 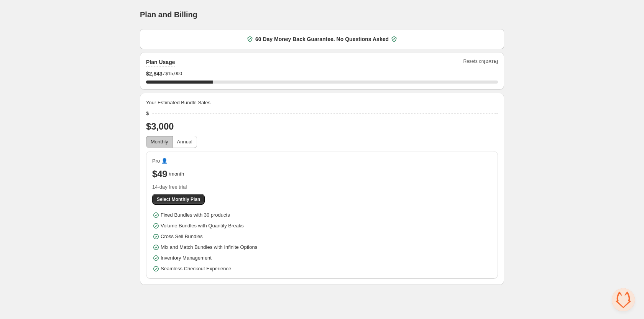 What do you see at coordinates (159, 174) in the screenshot?
I see `span: $49` at bounding box center [159, 174].